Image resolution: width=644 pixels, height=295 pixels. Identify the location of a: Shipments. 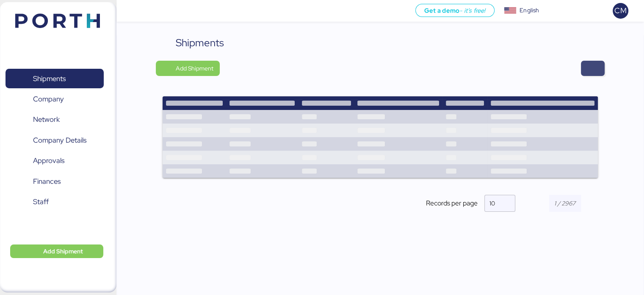
(55, 79).